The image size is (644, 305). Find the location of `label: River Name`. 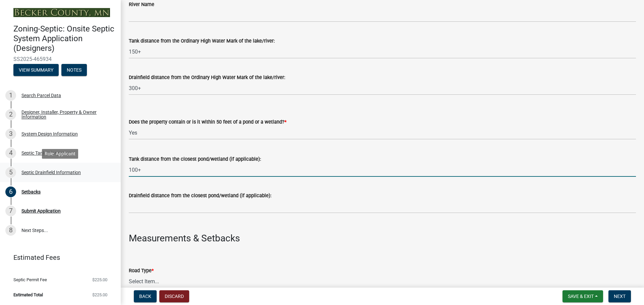

label: River Name is located at coordinates (142, 5).